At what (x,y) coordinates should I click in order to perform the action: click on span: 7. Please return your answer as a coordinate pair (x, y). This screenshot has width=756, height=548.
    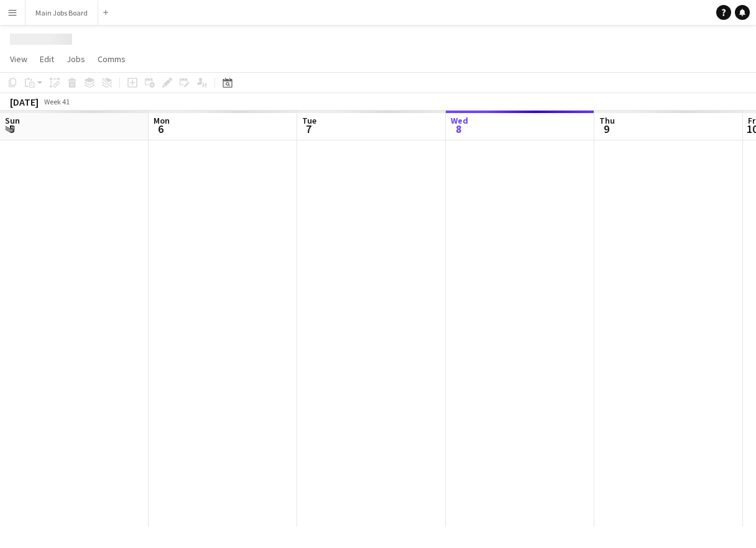
    Looking at the image, I should click on (309, 129).